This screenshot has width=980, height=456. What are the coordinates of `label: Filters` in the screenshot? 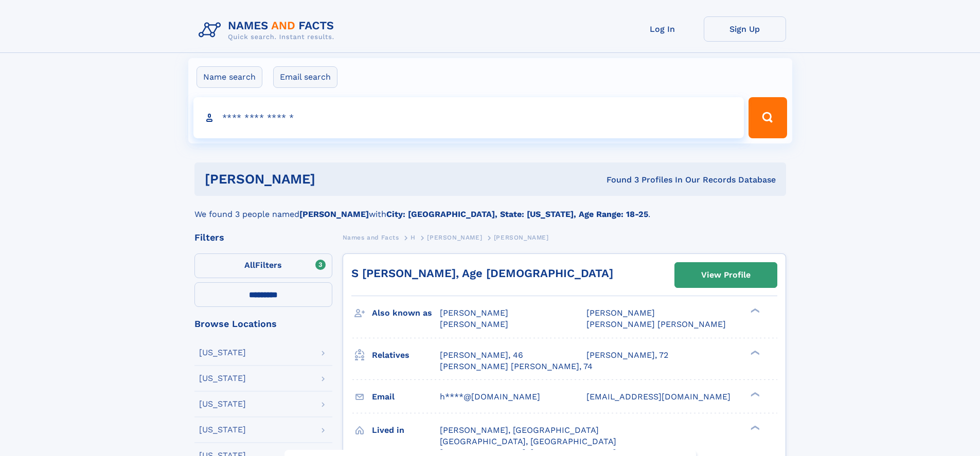 It's located at (263, 266).